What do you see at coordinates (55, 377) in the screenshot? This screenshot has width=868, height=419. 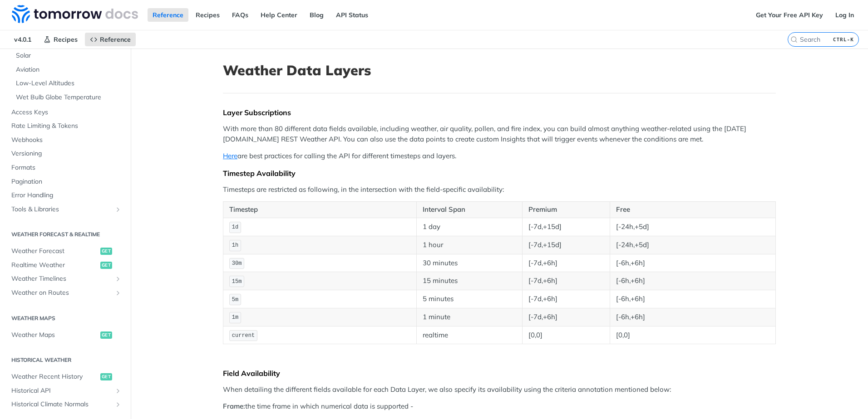 I see `span: Weather Recent History` at bounding box center [55, 377].